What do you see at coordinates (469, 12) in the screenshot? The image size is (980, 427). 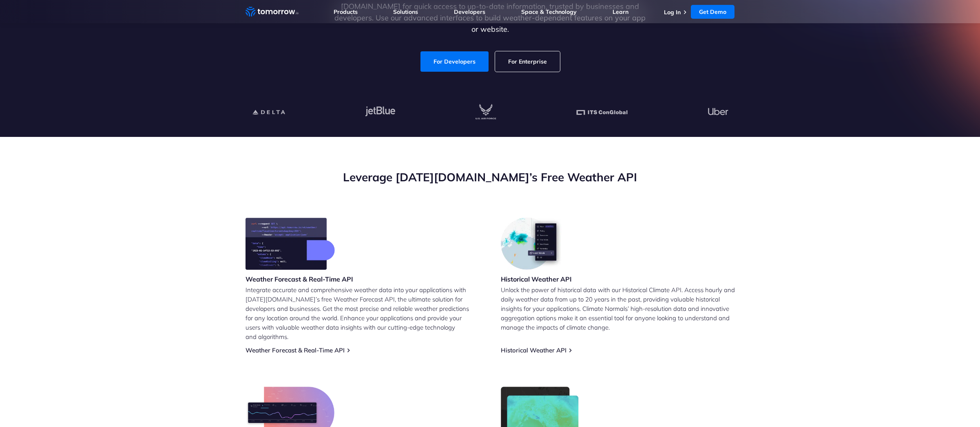 I see `a: Developers` at bounding box center [469, 12].